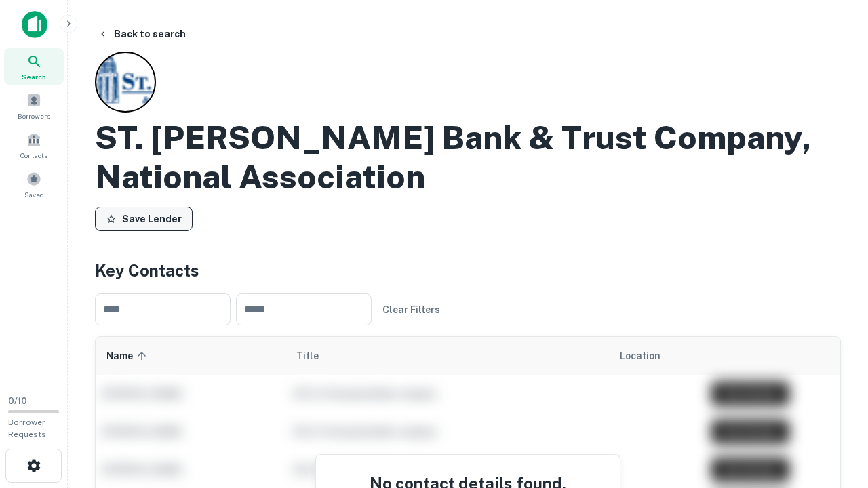  What do you see at coordinates (34, 67) in the screenshot?
I see `div: Search` at bounding box center [34, 67].